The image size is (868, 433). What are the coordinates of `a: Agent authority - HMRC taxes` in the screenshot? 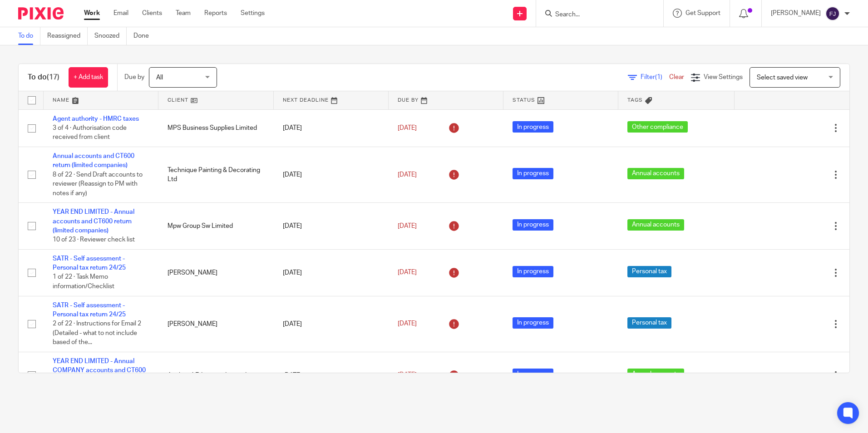 It's located at (96, 119).